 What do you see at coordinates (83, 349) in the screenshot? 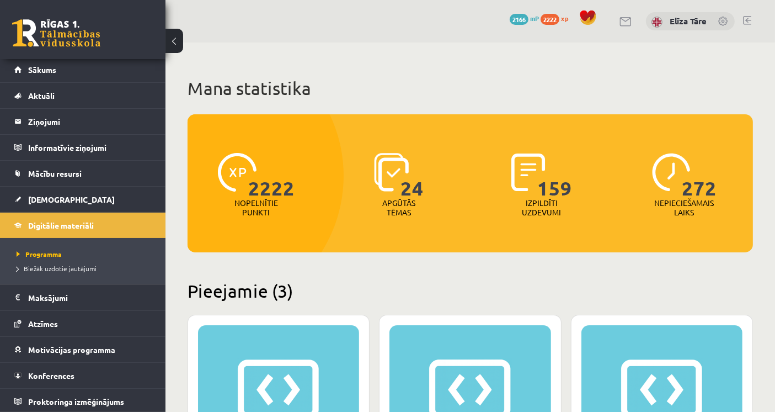
I see `a: Motivācijas programma` at bounding box center [83, 349].